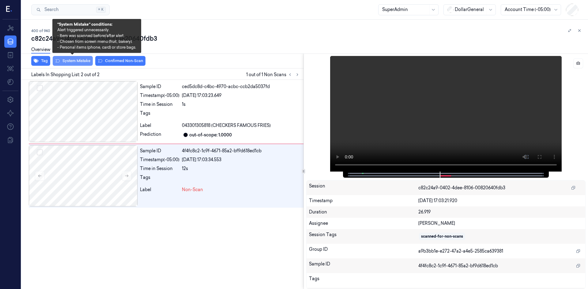 The image size is (588, 289). Describe the element at coordinates (210, 135) in the screenshot. I see `div: out-of-scope: 1.0000` at that location.